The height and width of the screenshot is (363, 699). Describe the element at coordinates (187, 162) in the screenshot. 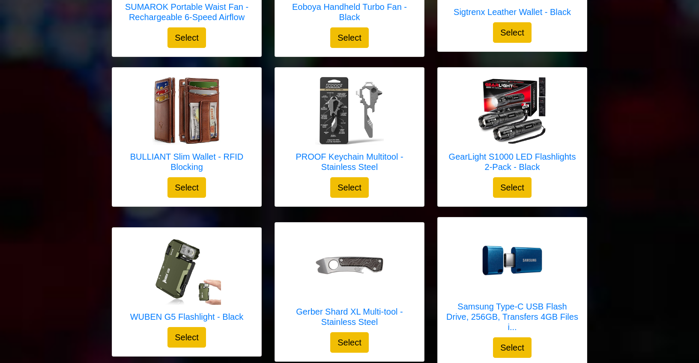

I see `h5: BULLIANT Slim Wallet - RFID Blocking` at that location.